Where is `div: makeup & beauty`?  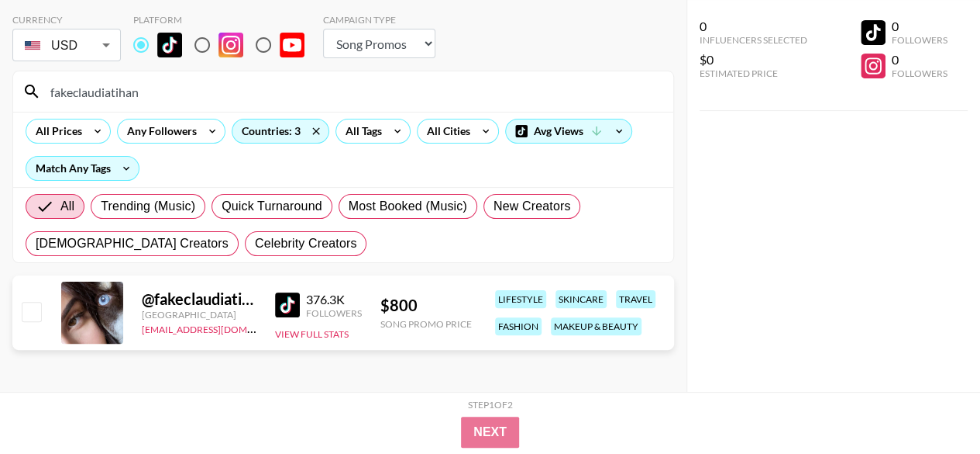 div: makeup & beauty is located at coordinates (596, 326).